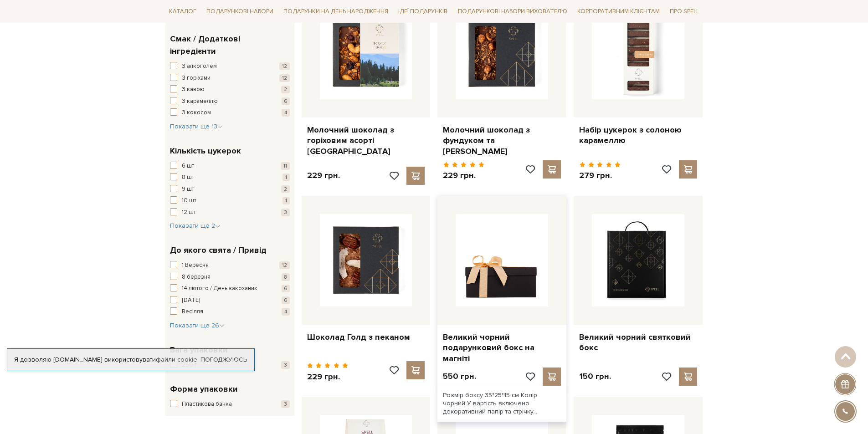 This screenshot has width=868, height=434. I want to click on span: Показати ще 2, so click(195, 226).